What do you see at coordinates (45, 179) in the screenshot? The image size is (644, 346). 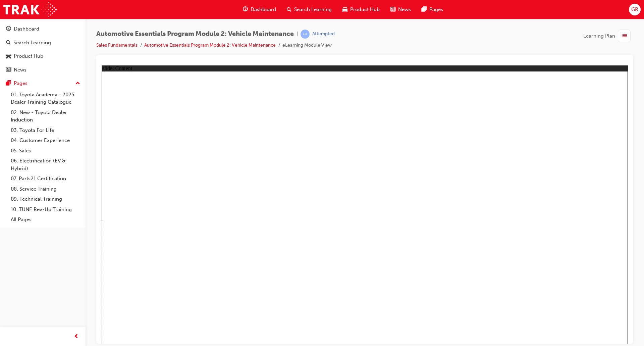 I see `a: 07. Parts21 Certification` at bounding box center [45, 179].